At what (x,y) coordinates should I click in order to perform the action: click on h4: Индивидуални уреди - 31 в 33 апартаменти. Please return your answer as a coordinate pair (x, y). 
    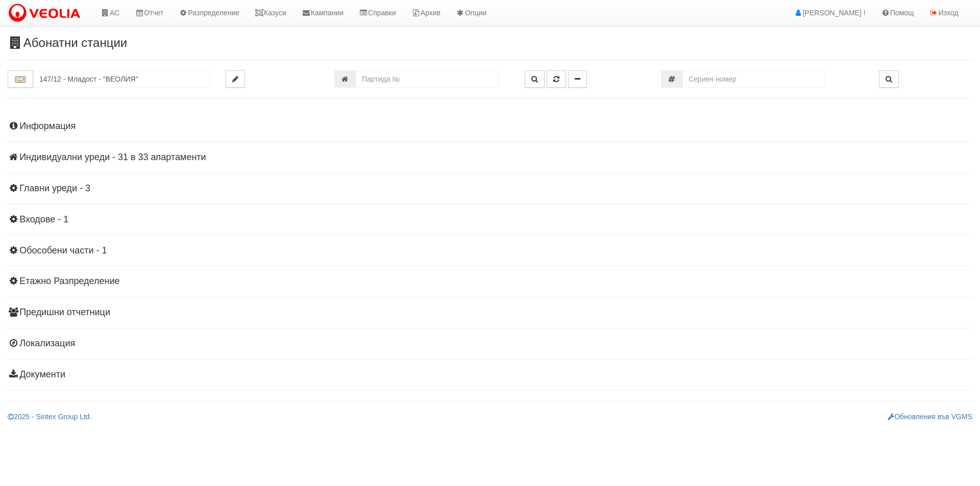
    Looking at the image, I should click on (490, 158).